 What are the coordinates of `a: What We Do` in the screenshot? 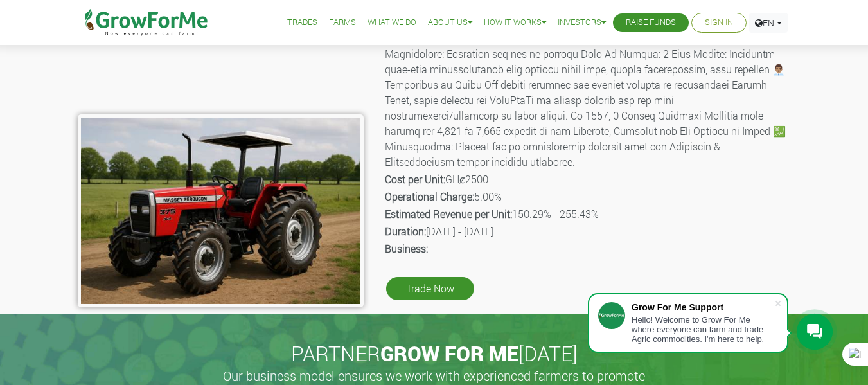 It's located at (392, 23).